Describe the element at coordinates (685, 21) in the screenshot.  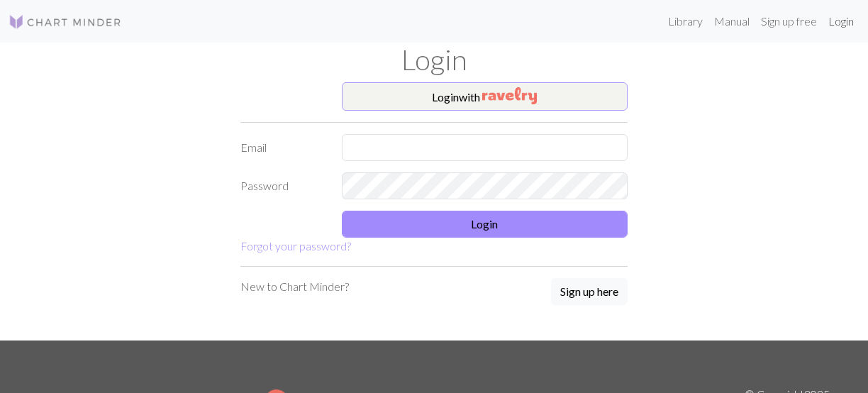
I see `a: Library` at that location.